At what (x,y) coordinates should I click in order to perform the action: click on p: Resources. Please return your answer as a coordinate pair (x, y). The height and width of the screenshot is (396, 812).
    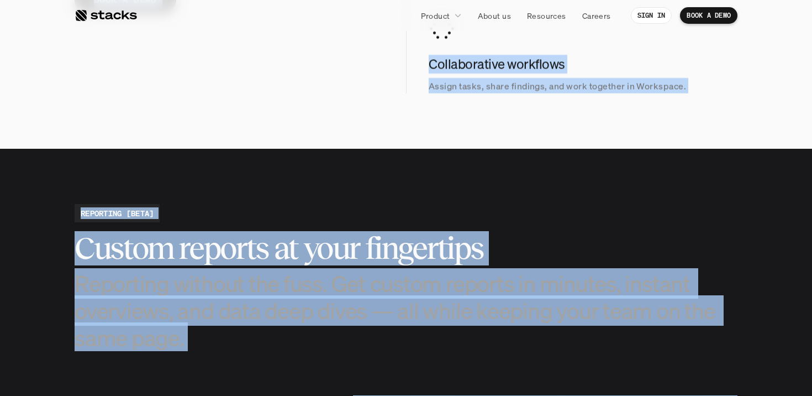
    Looking at the image, I should click on (546, 15).